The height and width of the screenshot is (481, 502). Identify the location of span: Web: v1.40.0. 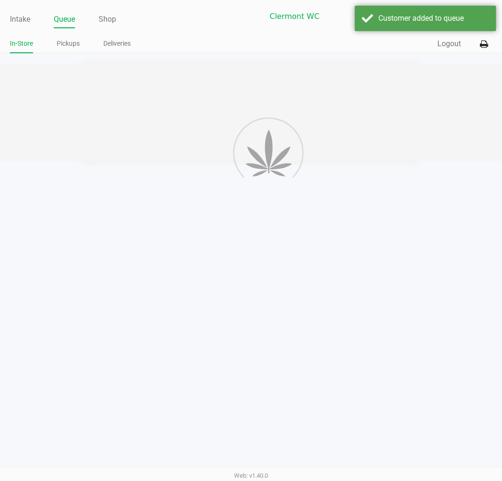
(251, 476).